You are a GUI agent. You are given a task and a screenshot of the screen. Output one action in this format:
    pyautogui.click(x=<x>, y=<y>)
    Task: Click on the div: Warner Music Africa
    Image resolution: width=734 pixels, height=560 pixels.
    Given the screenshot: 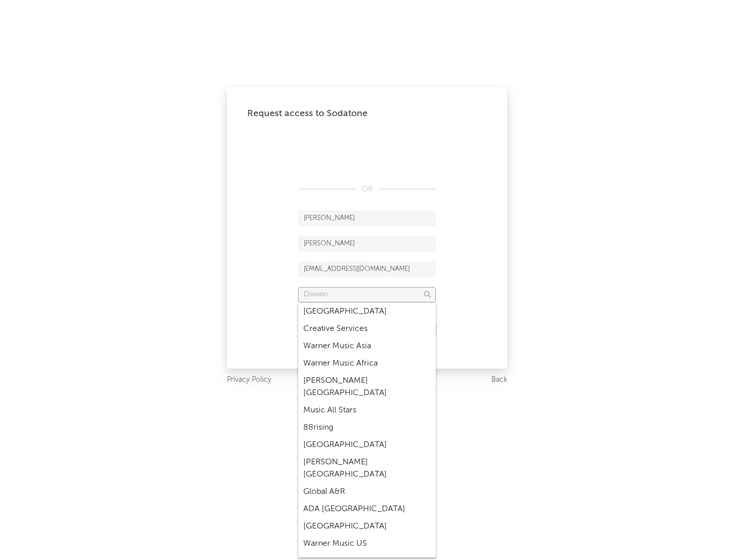 What is the action you would take?
    pyautogui.click(x=367, y=364)
    